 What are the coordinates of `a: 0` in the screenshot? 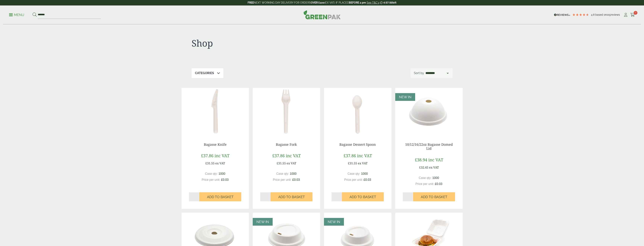 It's located at (633, 15).